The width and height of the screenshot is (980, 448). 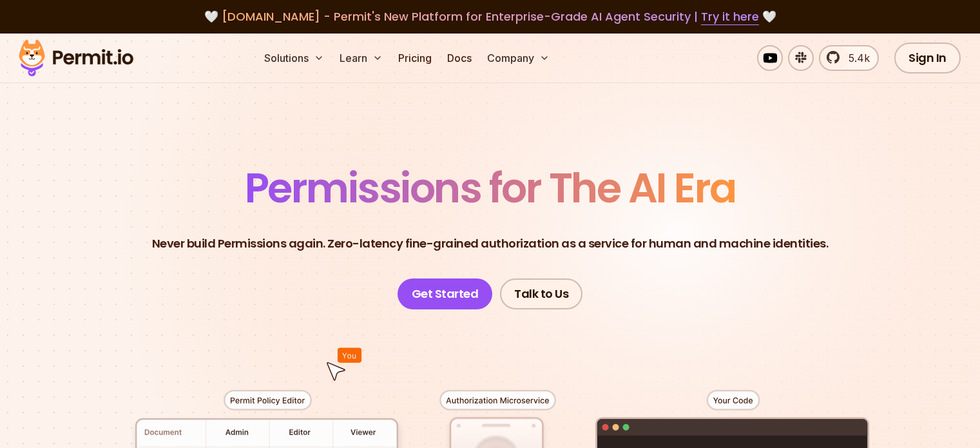 I want to click on span: 5.4k, so click(x=855, y=58).